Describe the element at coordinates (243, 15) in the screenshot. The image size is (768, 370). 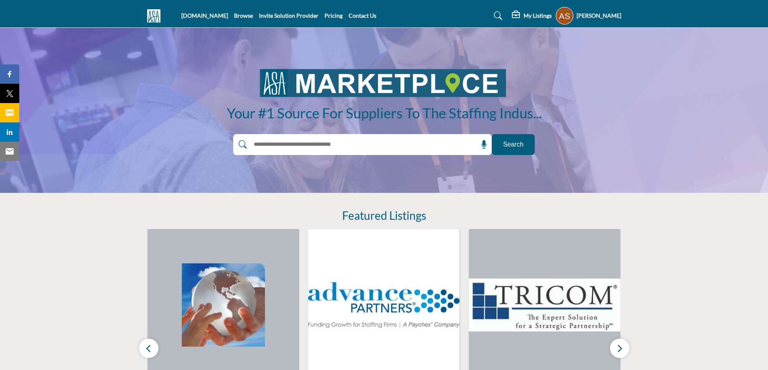
I see `a: Browse` at that location.